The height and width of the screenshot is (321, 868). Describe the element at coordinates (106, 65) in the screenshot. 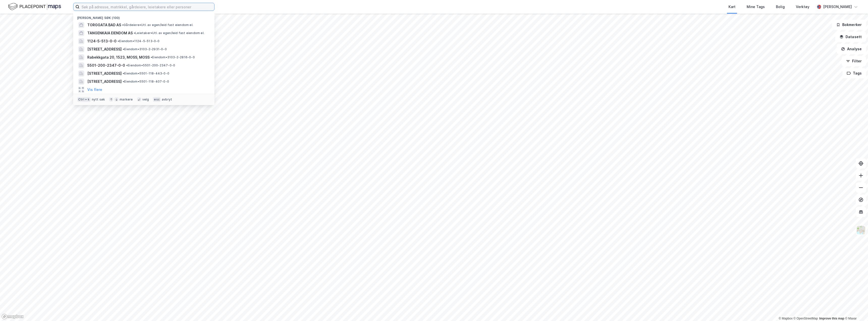

I see `span: 5501-200-2347-0-0` at that location.